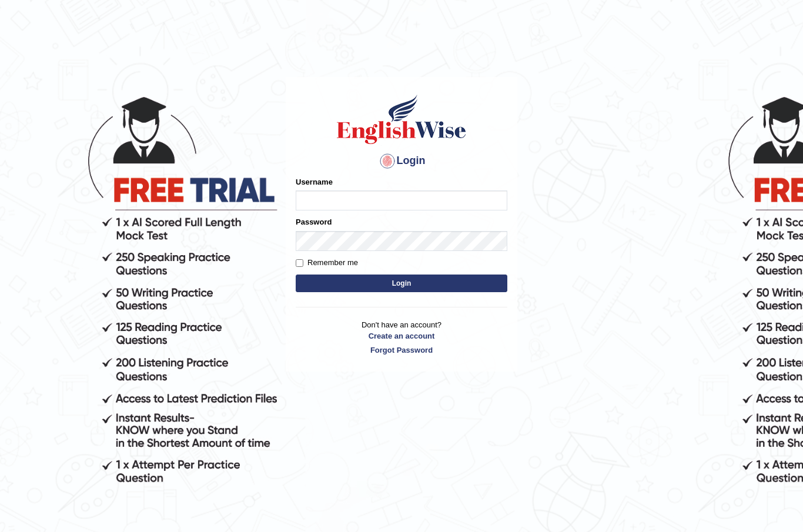 The height and width of the screenshot is (532, 803). What do you see at coordinates (327, 263) in the screenshot?
I see `label: Remember me` at bounding box center [327, 263].